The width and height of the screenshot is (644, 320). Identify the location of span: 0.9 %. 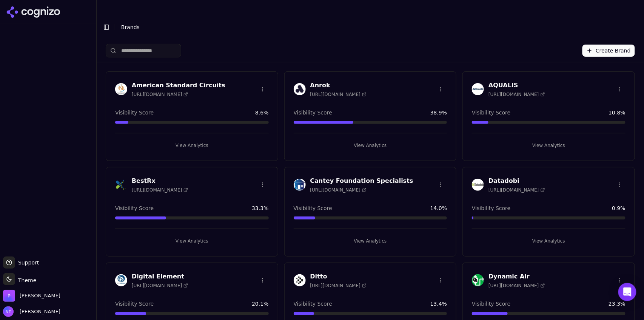
(619, 208).